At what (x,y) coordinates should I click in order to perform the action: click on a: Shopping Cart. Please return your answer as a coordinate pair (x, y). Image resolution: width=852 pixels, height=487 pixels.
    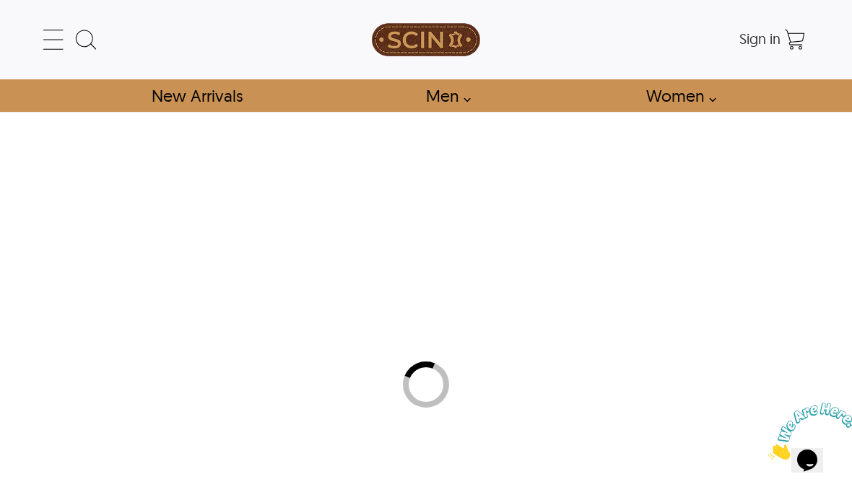
    Looking at the image, I should click on (795, 40).